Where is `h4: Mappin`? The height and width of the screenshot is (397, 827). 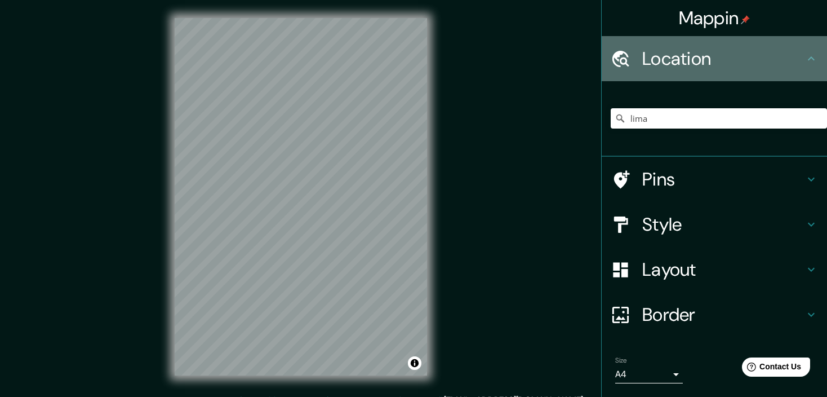
h4: Mappin is located at coordinates (715, 18).